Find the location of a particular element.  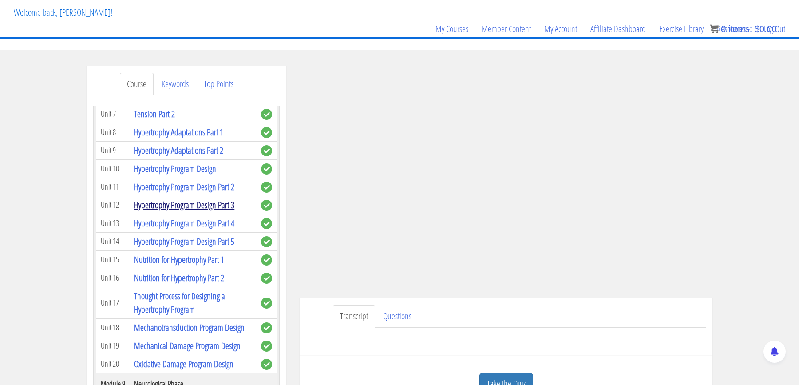

a: Mechanical Damage Program Design is located at coordinates (187, 345).